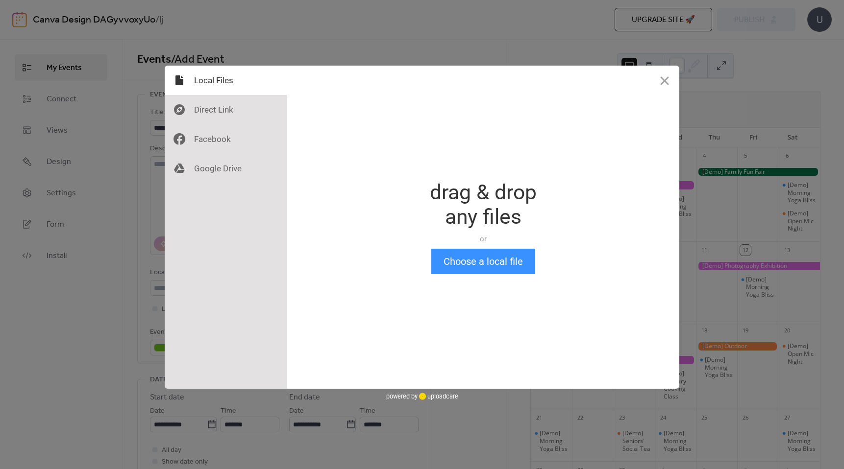  What do you see at coordinates (226, 80) in the screenshot?
I see `div: Local Files` at bounding box center [226, 80].